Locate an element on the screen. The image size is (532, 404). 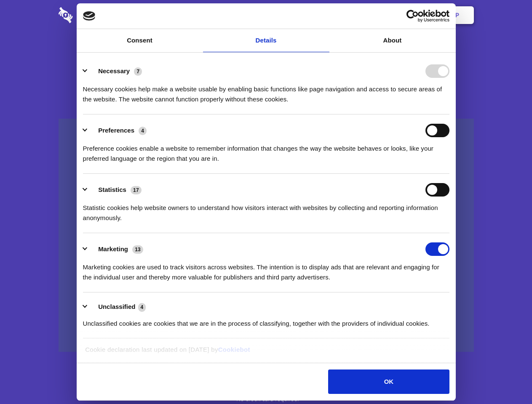
span: 17 is located at coordinates (136, 190).